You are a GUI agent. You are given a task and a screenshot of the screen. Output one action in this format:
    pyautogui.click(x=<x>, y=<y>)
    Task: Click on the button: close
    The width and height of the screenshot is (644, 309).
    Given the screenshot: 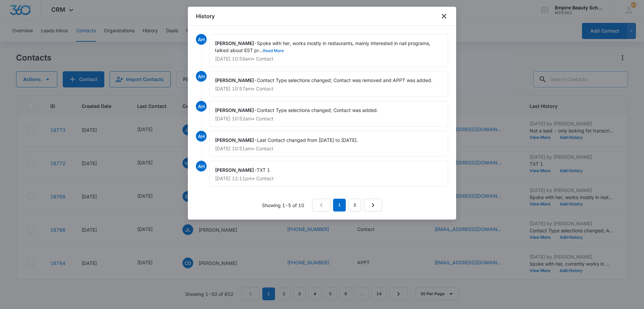 What is the action you would take?
    pyautogui.click(x=444, y=16)
    